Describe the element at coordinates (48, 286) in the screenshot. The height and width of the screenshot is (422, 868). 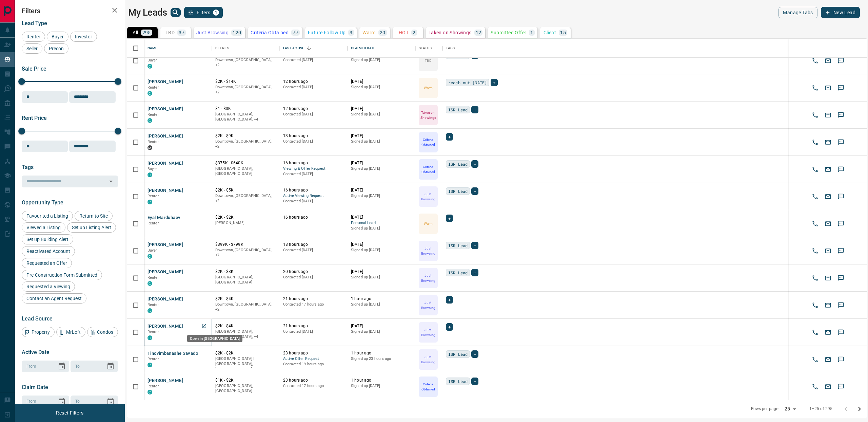
I see `div: Requested a Viewing` at that location.